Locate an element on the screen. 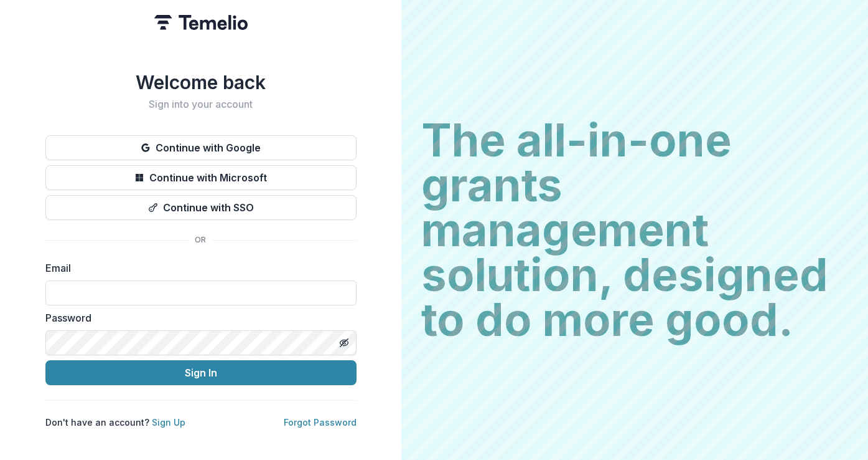 This screenshot has height=460, width=868. button: Continue with Microsoft is located at coordinates (201, 177).